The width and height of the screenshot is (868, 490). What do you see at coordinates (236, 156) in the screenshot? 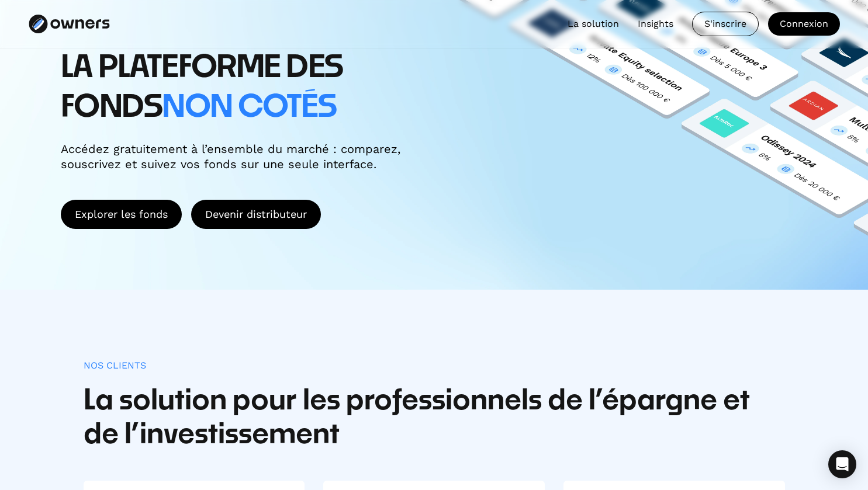
I see `div: Accédez gratuitement à l’ensemble du marché : comparez, souscrivez et suivez vos fonds sur une se...` at bounding box center [236, 156].